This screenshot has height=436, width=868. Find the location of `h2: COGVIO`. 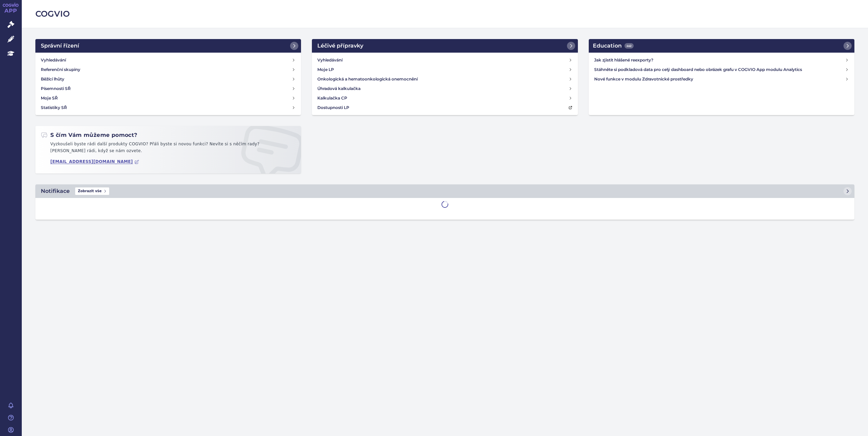

h2: COGVIO is located at coordinates (445, 14).